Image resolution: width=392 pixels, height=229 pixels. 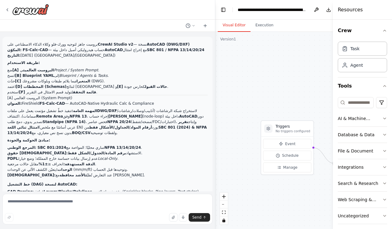 I want to click on p: FireShield — AutoCAD-Native Hydraulic Calc & Compliance, so click(x=107, y=104).